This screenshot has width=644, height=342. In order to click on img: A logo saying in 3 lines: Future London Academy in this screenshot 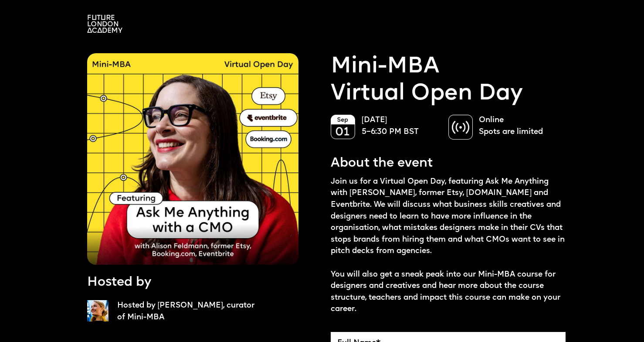, I will do `click(105, 24)`.